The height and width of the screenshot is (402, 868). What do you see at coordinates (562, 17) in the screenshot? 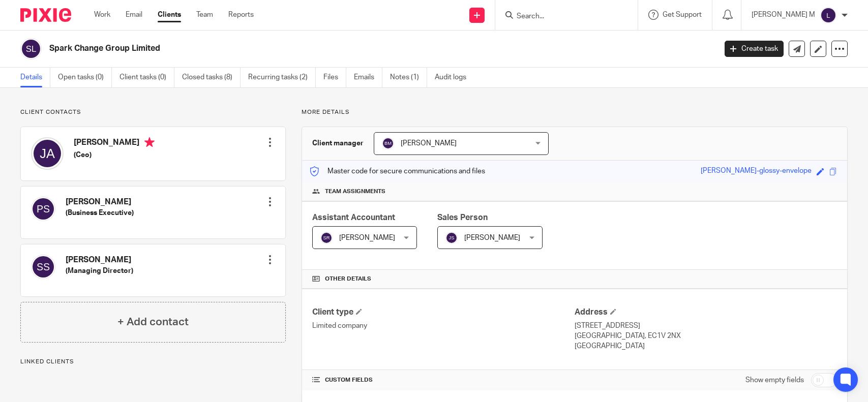
I see `input: Search` at bounding box center [562, 17].